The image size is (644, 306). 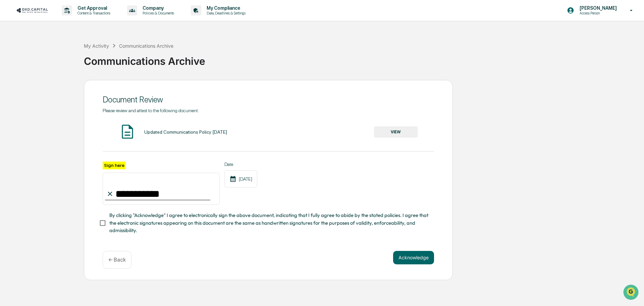 I want to click on p: Content & Transactions, so click(x=93, y=13).